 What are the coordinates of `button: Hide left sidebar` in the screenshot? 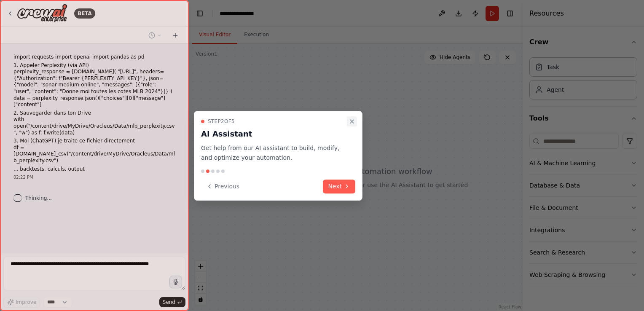 It's located at (200, 14).